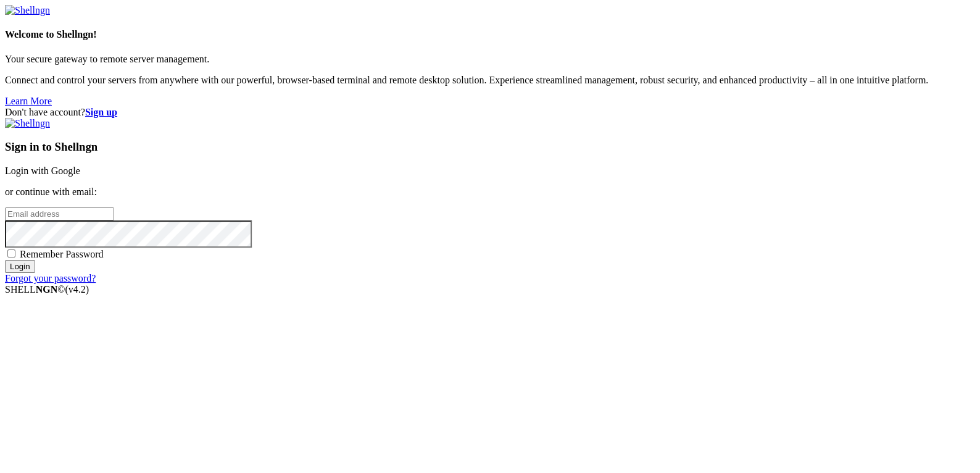  What do you see at coordinates (490, 80) in the screenshot?
I see `p: Connect and control your servers from anywhere with our powerful, browser-based terminal and remo...` at bounding box center [490, 80].